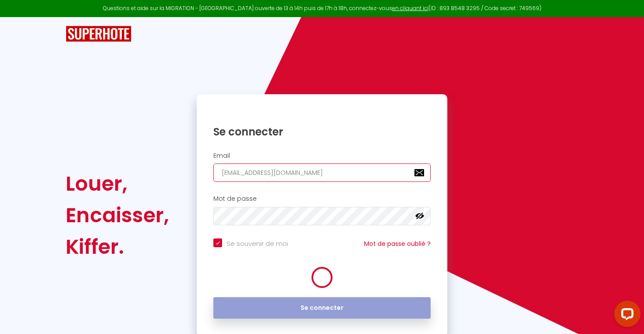 This screenshot has width=644, height=334. What do you see at coordinates (322, 132) in the screenshot?
I see `h1: Se connecter` at bounding box center [322, 132].